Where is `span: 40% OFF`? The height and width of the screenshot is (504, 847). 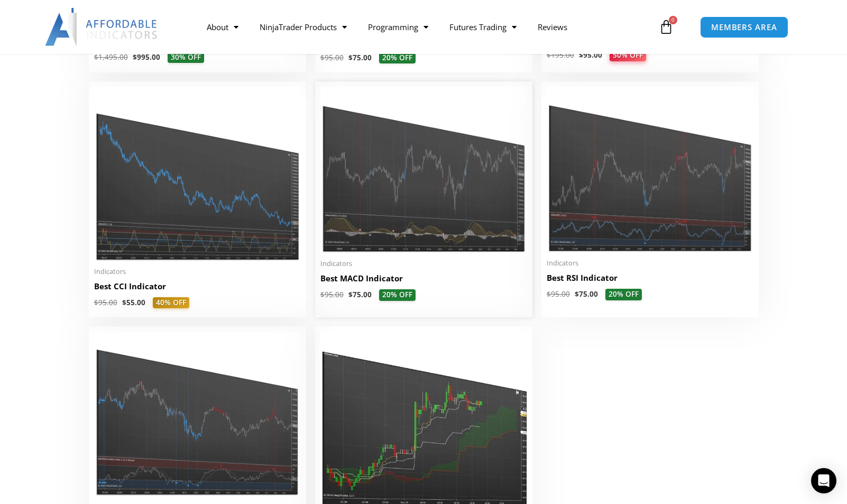
span: 40% OFF is located at coordinates (171, 303).